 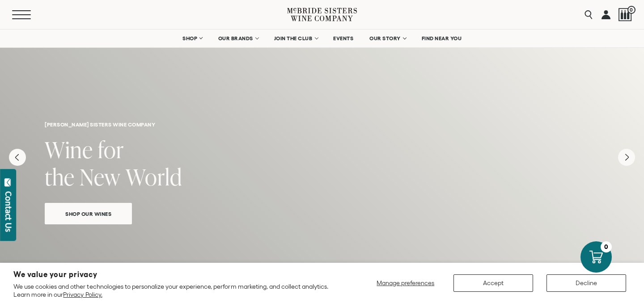 What do you see at coordinates (238, 38) in the screenshot?
I see `a: OUR BRANDS` at bounding box center [238, 38].